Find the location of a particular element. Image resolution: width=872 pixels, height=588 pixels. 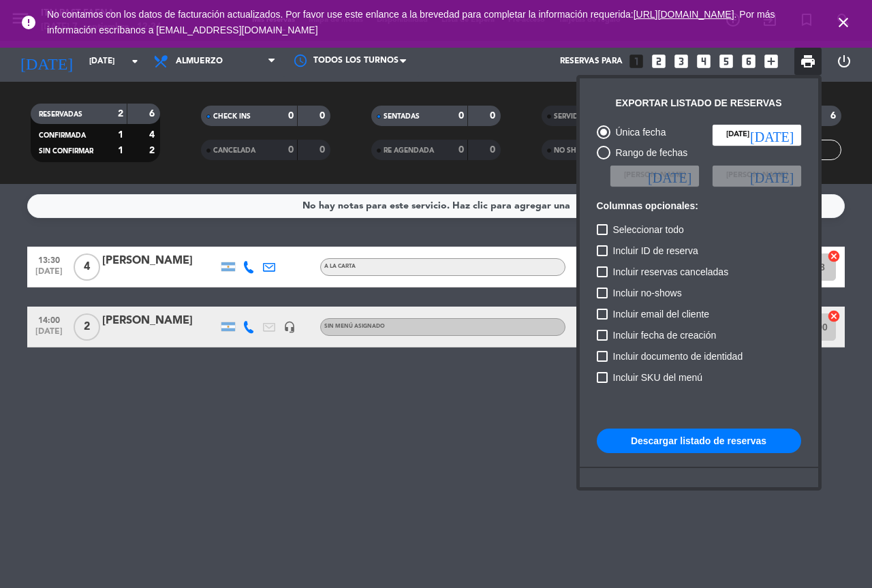

i: error is located at coordinates (29, 23).